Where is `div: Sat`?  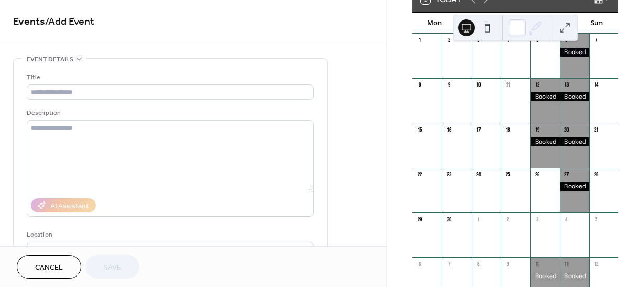 div: Sat is located at coordinates (570, 23).